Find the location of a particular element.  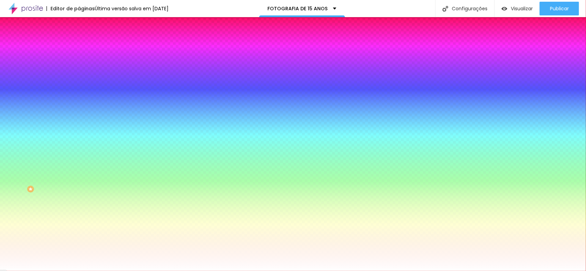

font: Visualizar is located at coordinates (521, 9).